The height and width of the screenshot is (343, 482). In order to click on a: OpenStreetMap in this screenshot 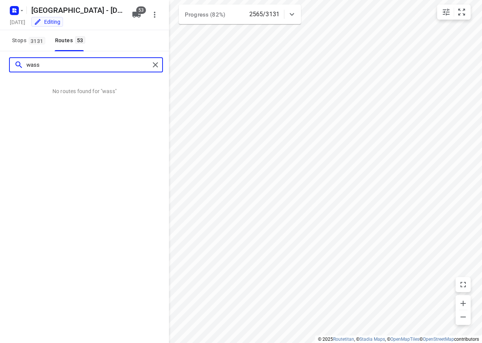, I will do `click(438, 340)`.